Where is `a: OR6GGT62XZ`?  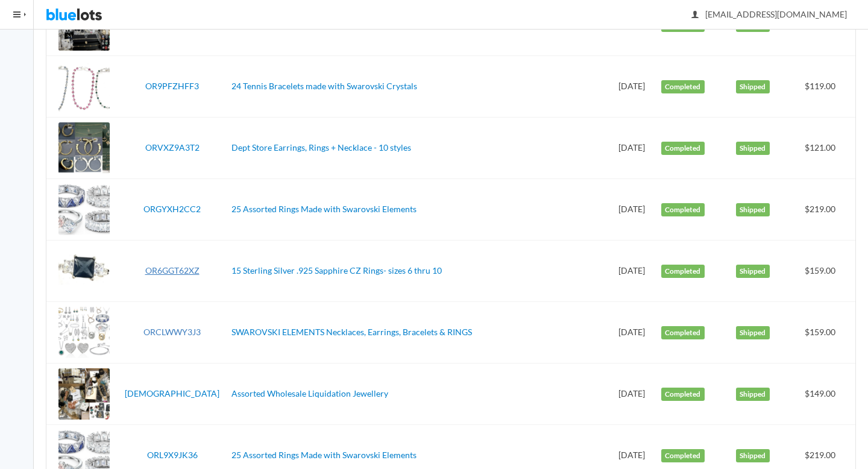
a: OR6GGT62XZ is located at coordinates (173, 271).